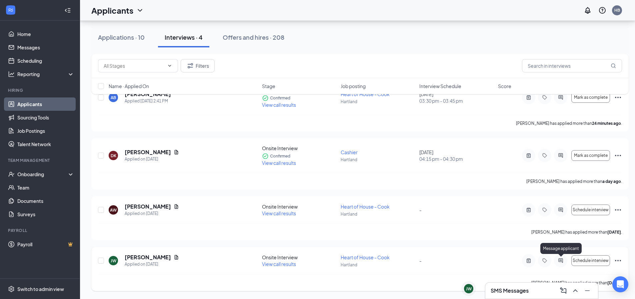 Image resolution: width=635 pixels, height=299 pixels. I want to click on button: ChevronUp, so click(575, 290).